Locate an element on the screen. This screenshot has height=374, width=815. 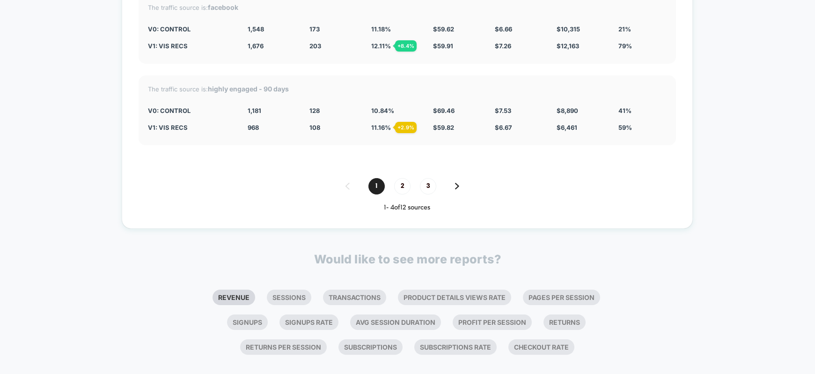
span: 1 is located at coordinates (376, 186).